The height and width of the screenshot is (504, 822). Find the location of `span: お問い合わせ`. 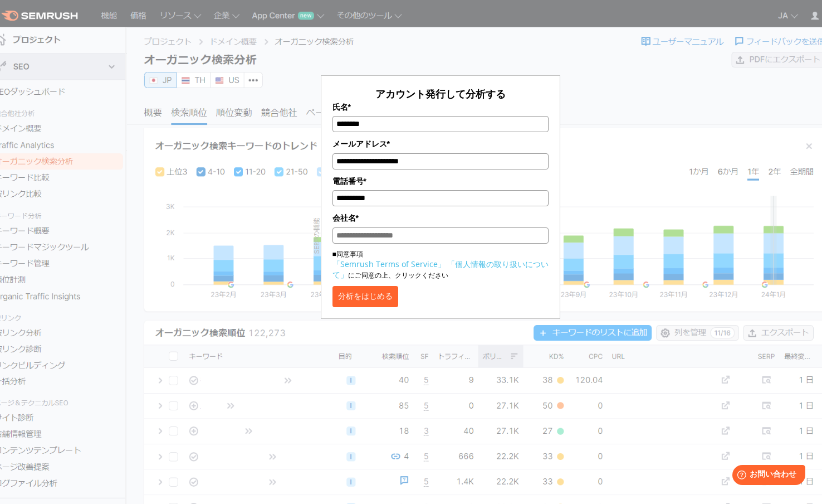

span: お問い合わせ is located at coordinates (50, 14).